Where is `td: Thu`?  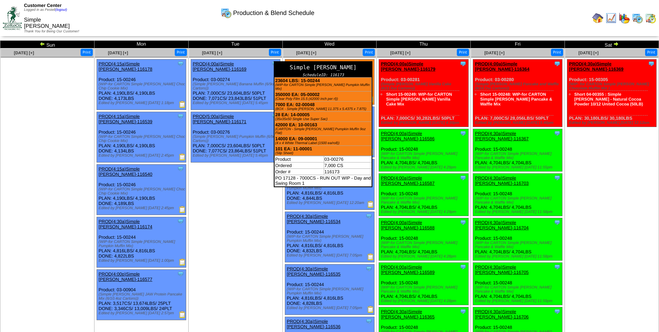 td: Thu is located at coordinates (424, 44).